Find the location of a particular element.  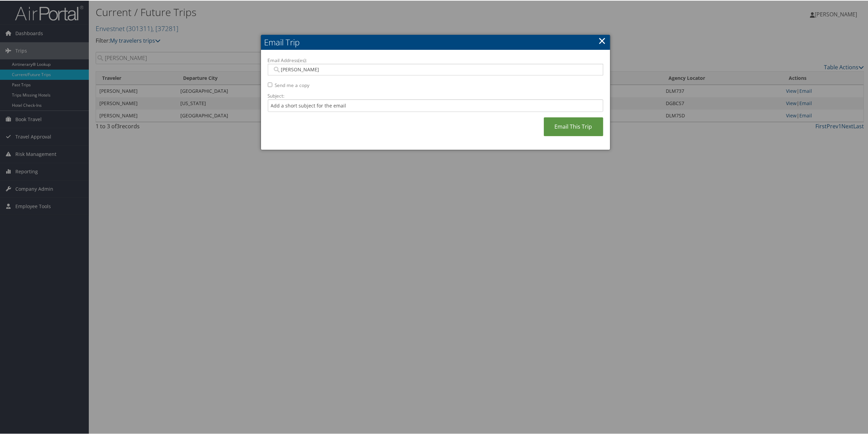

input: Email address (Separate multiple email addresses with commas) is located at coordinates (435, 69).